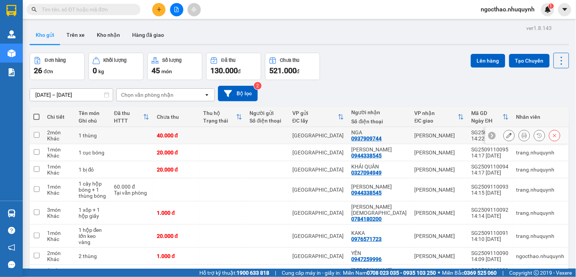 This screenshot has height=277, width=576. I want to click on sup: 1, so click(552, 6).